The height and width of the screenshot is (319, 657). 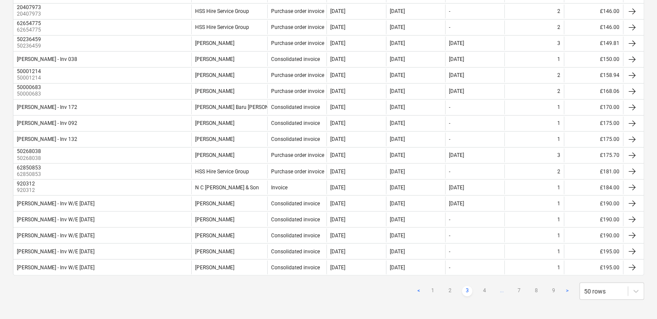 What do you see at coordinates (30, 14) in the screenshot?
I see `p: 20407973` at bounding box center [30, 14].